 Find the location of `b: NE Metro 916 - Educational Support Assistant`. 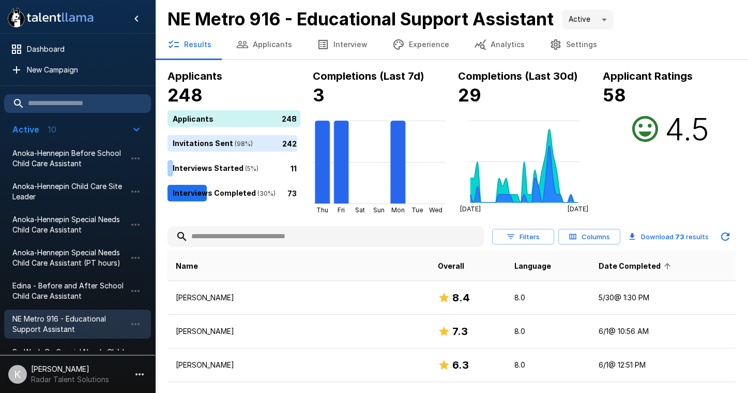

b: NE Metro 916 - Educational Support Assistant is located at coordinates (360, 19).